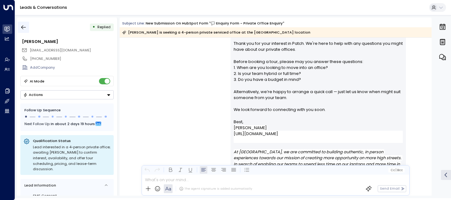 The width and height of the screenshot is (451, 200). I want to click on div: Actions, so click(33, 95).